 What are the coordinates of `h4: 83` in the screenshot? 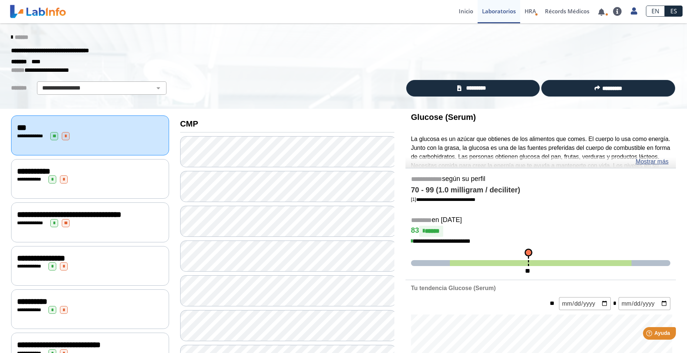 It's located at (540, 231).